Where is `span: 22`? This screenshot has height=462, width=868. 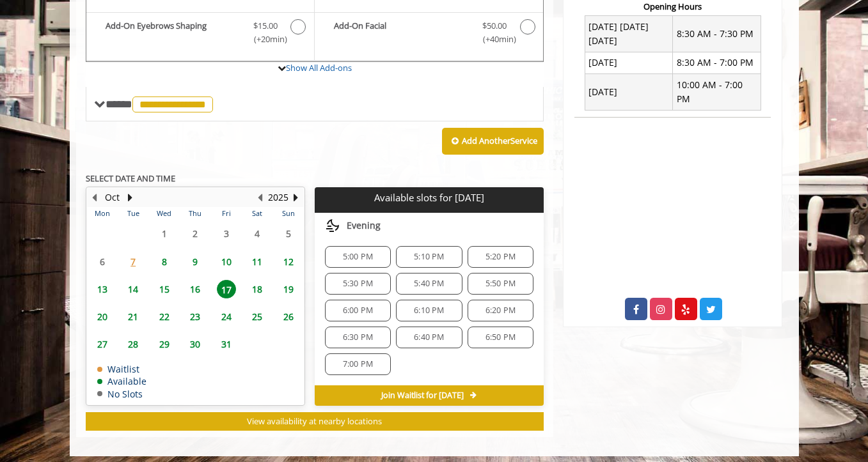
span: 22 is located at coordinates (164, 316).